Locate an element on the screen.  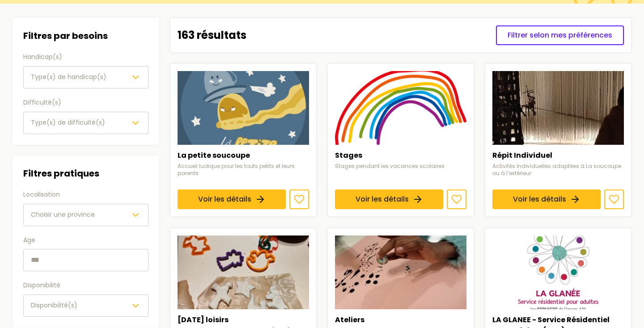
label: Localisation is located at coordinates (86, 195).